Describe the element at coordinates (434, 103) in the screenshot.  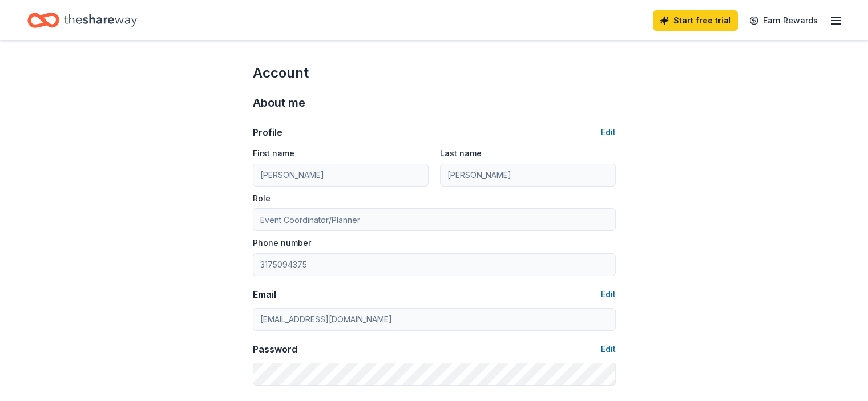
I see `div: About me` at that location.